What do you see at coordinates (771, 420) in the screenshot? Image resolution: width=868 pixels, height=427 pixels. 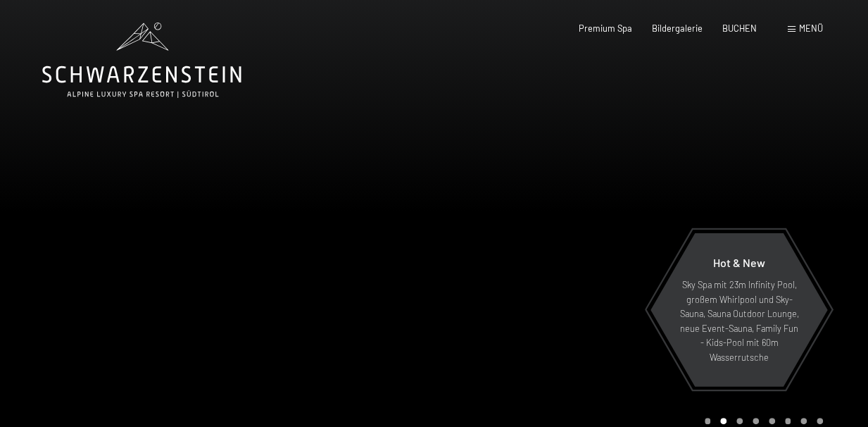 I see `div: Carousel Page 5` at bounding box center [771, 420].